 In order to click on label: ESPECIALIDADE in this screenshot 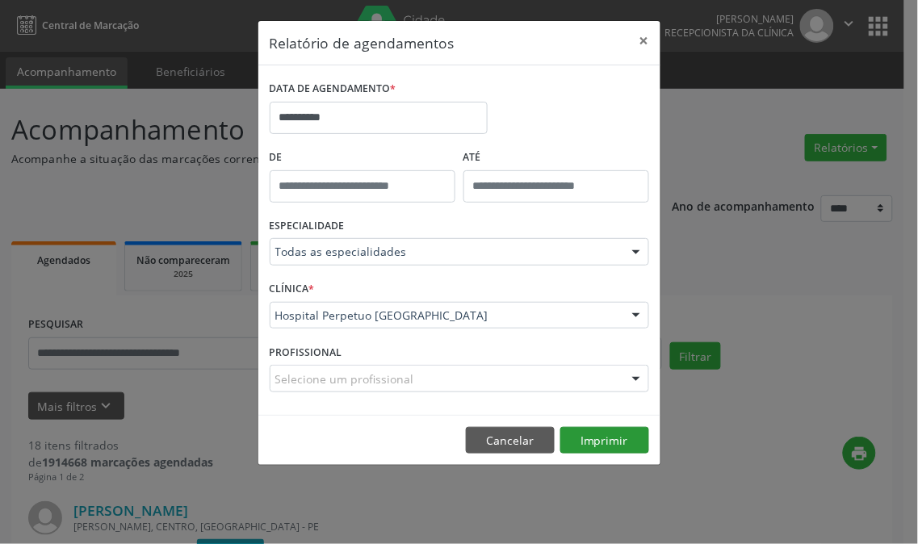, I will do `click(307, 226)`.